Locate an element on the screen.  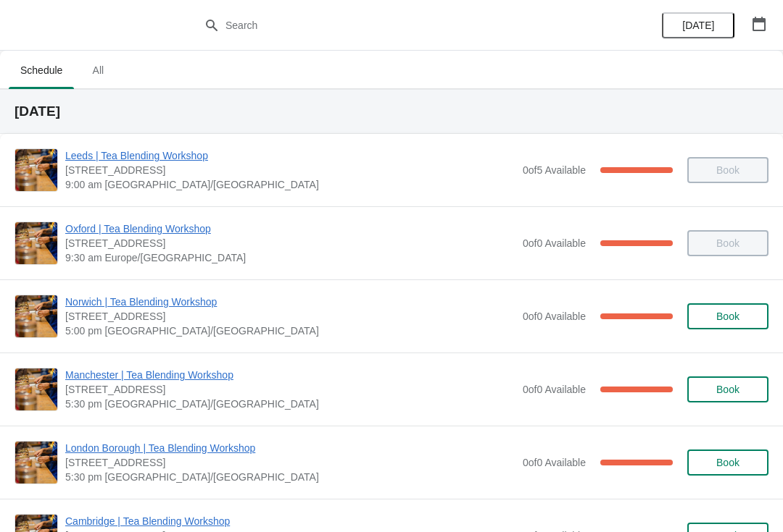
span: Oxford | Tea Blending Workshop is located at coordinates (290, 228).